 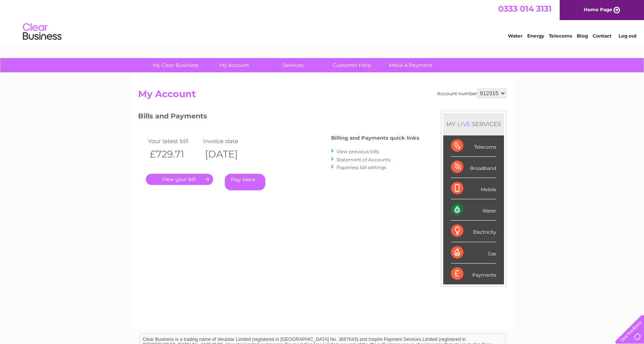 I want to click on div: LIVE, so click(x=464, y=124).